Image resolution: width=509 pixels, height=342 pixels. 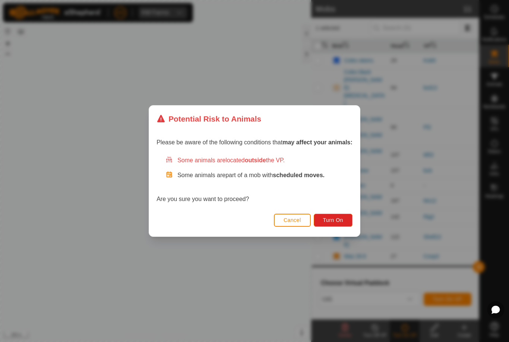 I want to click on button: Turn On, so click(x=333, y=220).